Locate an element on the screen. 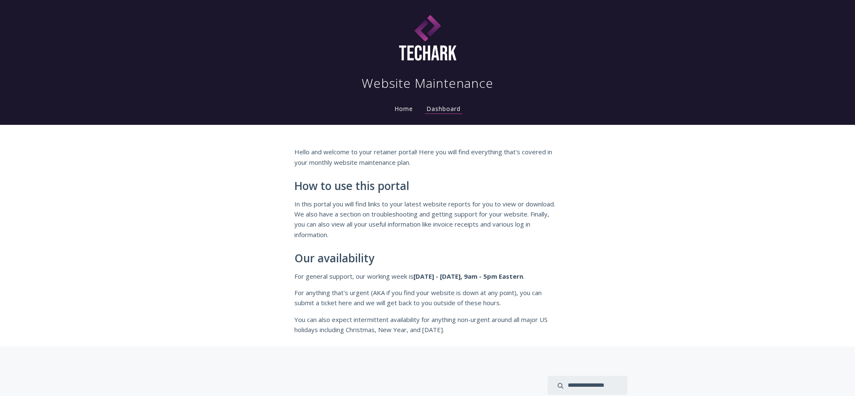  p: For general support, our working week is . is located at coordinates (428, 276).